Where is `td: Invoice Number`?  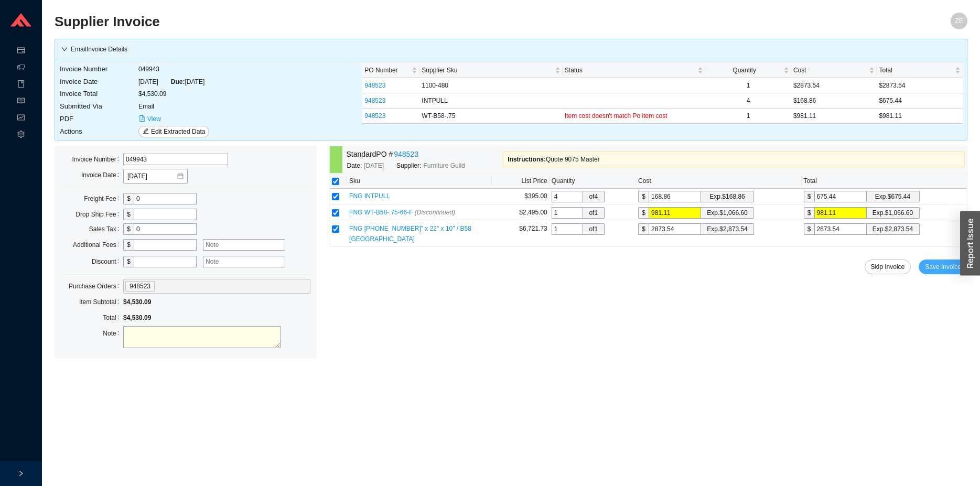 td: Invoice Number is located at coordinates (99, 69).